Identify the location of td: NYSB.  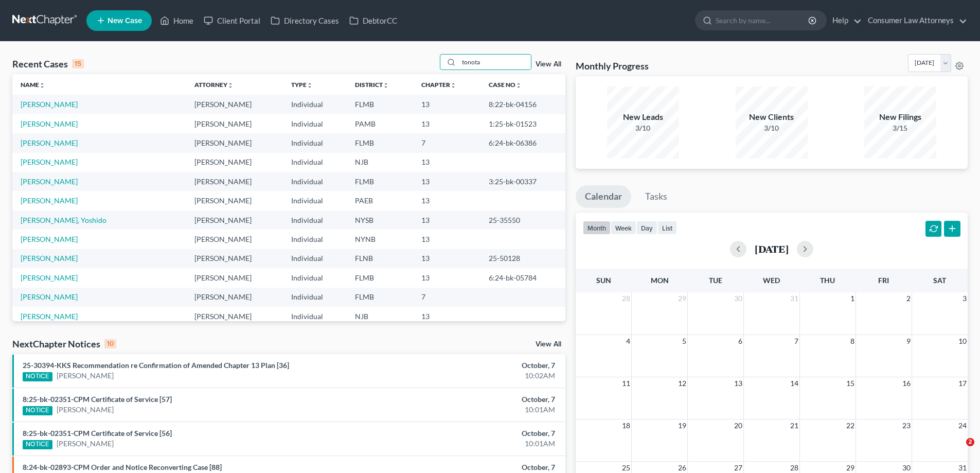
(379, 220).